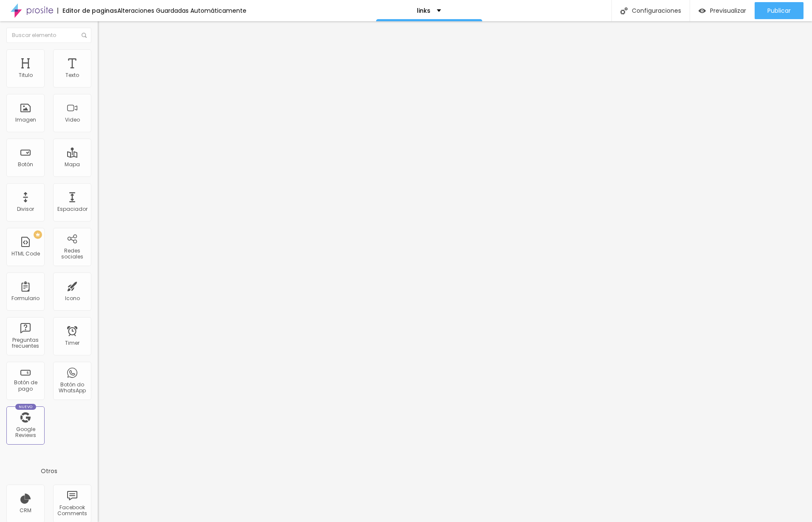 The image size is (812, 522). I want to click on div: Espaciador, so click(72, 209).